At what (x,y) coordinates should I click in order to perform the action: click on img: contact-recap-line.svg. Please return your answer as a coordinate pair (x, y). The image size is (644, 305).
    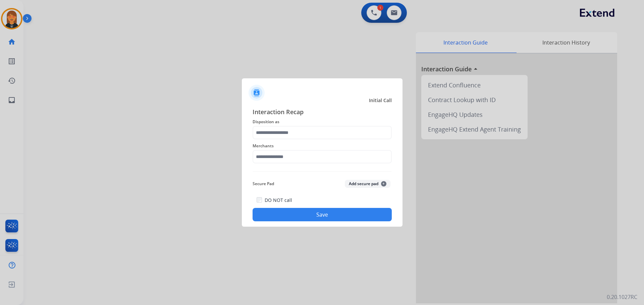
    Looking at the image, I should click on (322, 171).